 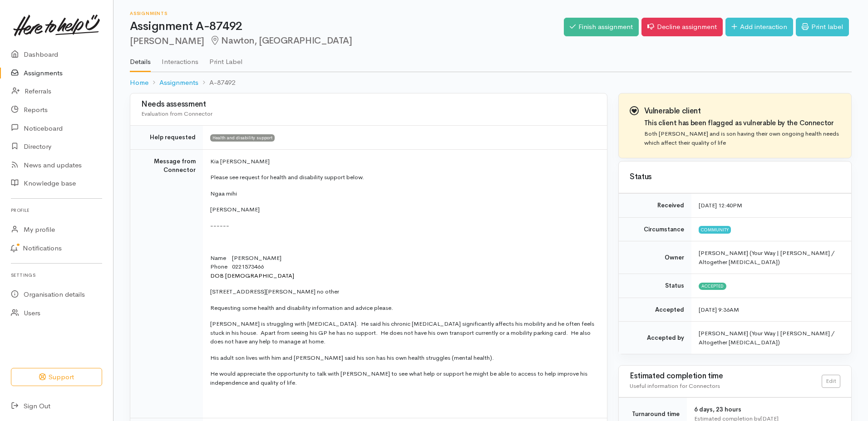 What do you see at coordinates (682, 27) in the screenshot?
I see `a: Decline assignment` at bounding box center [682, 27].